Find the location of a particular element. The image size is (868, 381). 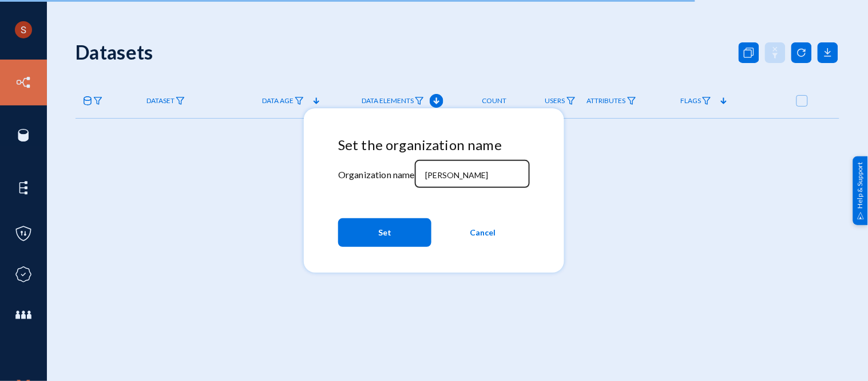

mat-label: Organization name is located at coordinates (377, 174).